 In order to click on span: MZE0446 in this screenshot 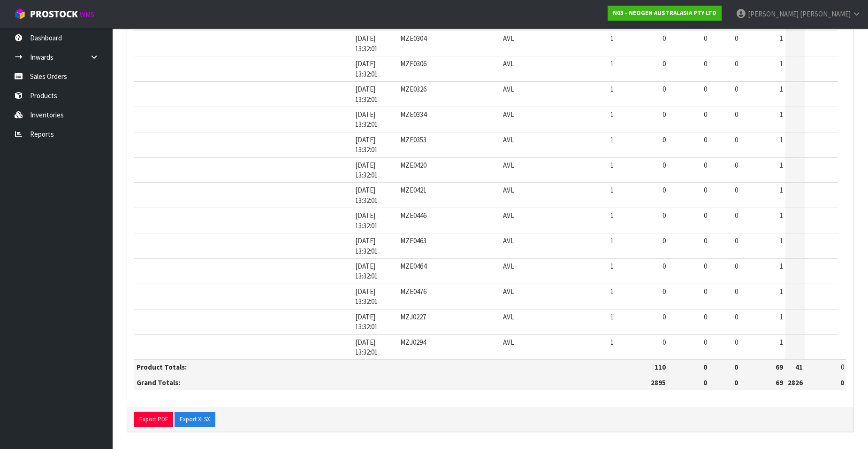, I will do `click(413, 215)`.